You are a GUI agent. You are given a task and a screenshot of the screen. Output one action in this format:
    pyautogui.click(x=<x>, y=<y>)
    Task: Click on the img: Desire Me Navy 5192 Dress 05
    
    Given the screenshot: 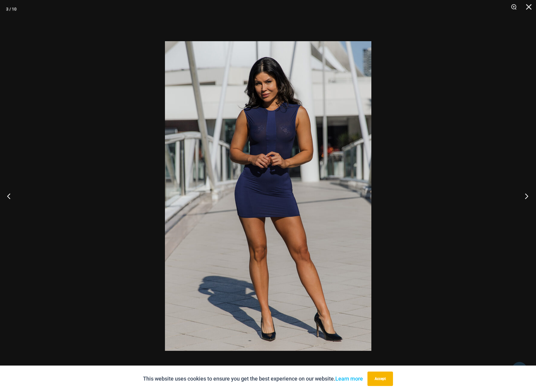 What is the action you would take?
    pyautogui.click(x=268, y=196)
    